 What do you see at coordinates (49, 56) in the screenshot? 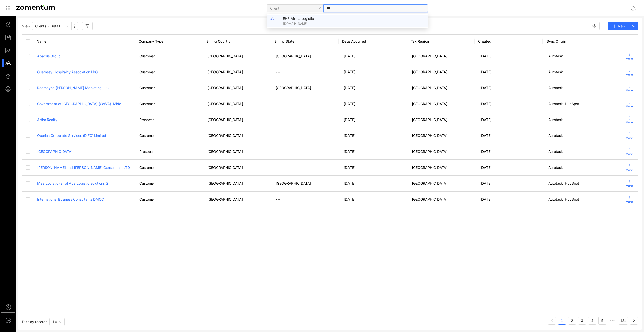
I see `a: Abacus Group` at bounding box center [49, 56].